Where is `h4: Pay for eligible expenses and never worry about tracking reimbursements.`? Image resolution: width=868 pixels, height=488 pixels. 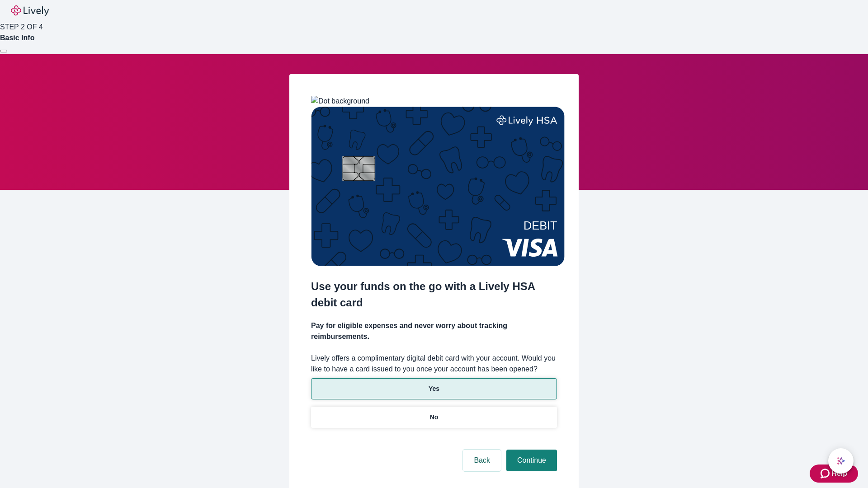
h4: Pay for eligible expenses and never worry about tracking reimbursements. is located at coordinates (434, 331).